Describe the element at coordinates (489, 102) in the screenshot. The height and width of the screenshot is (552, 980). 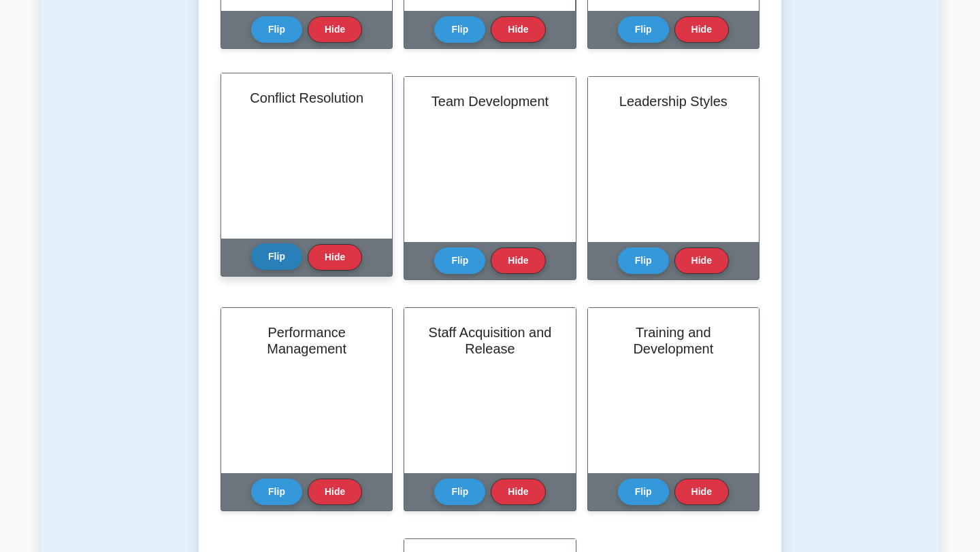
I see `h2: Team Development` at that location.